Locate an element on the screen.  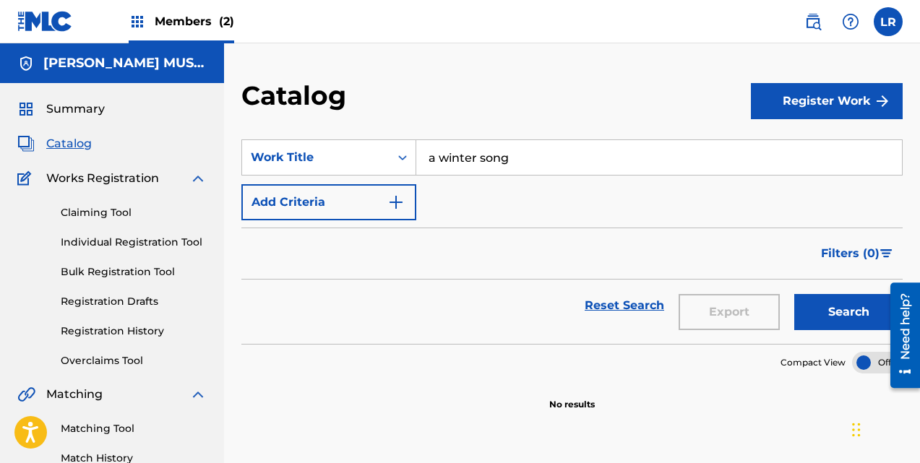
span: Works Registration is located at coordinates (103, 179).